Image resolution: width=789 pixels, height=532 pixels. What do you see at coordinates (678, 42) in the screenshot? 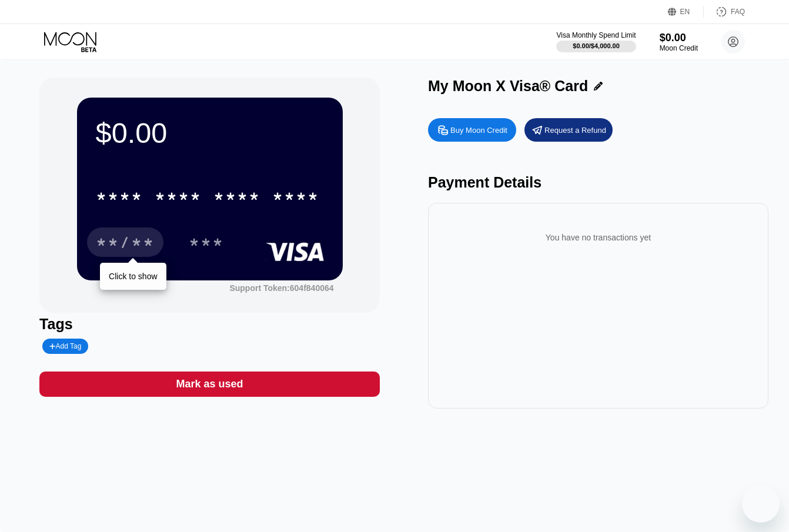
I see `div: $0.00Moon Credit` at bounding box center [678, 42].